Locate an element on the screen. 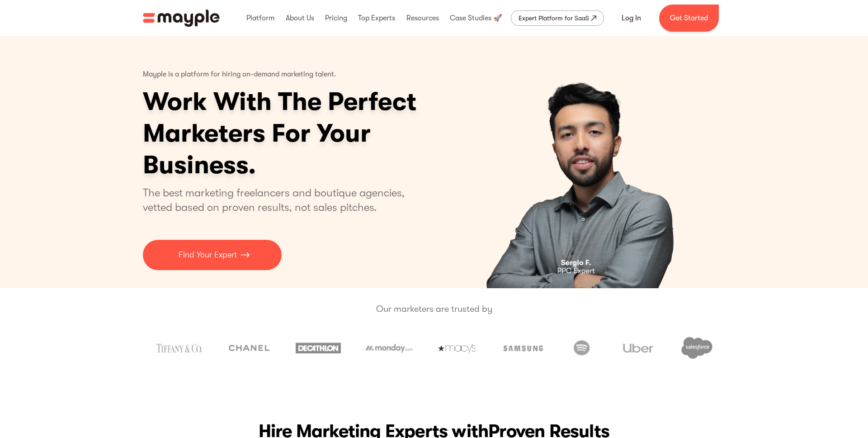 The width and height of the screenshot is (868, 438). img: Mayple logo is located at coordinates (181, 18).